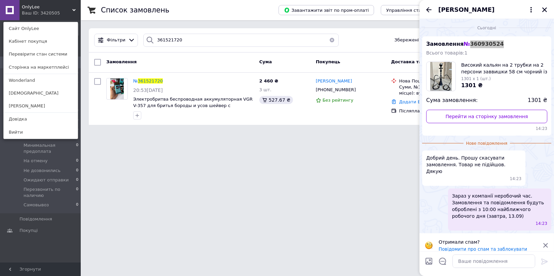 Image resolution: width=554 pixels, height=276 pixels. I want to click on div: Нова Пошта, so click(437, 81).